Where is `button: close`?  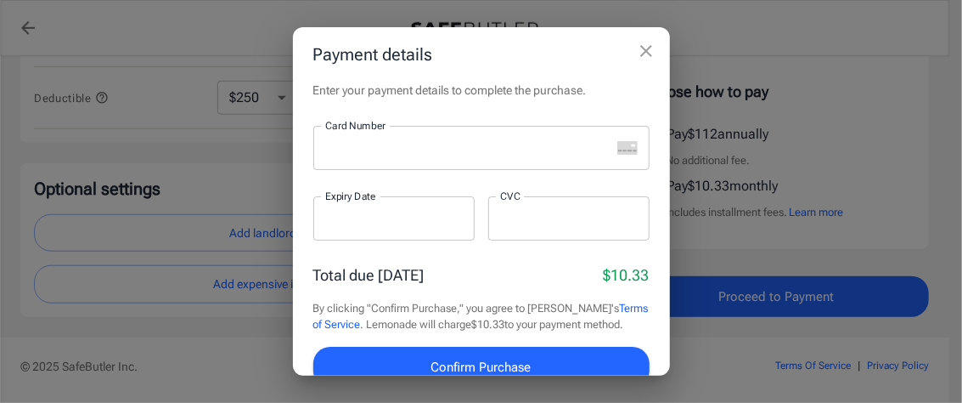
button: close is located at coordinates (646, 51).